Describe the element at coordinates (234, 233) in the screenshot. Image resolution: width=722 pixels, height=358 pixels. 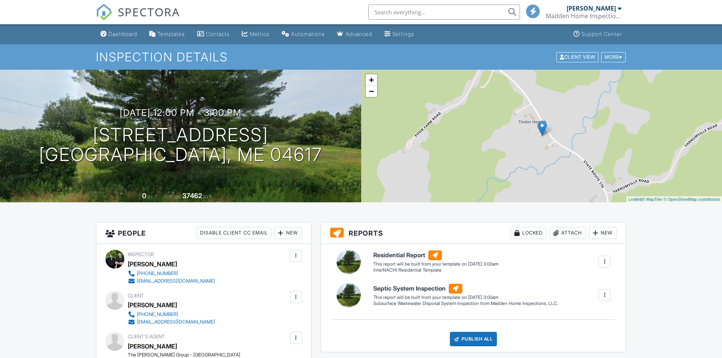
I see `div: Disable Client CC Email` at that location.